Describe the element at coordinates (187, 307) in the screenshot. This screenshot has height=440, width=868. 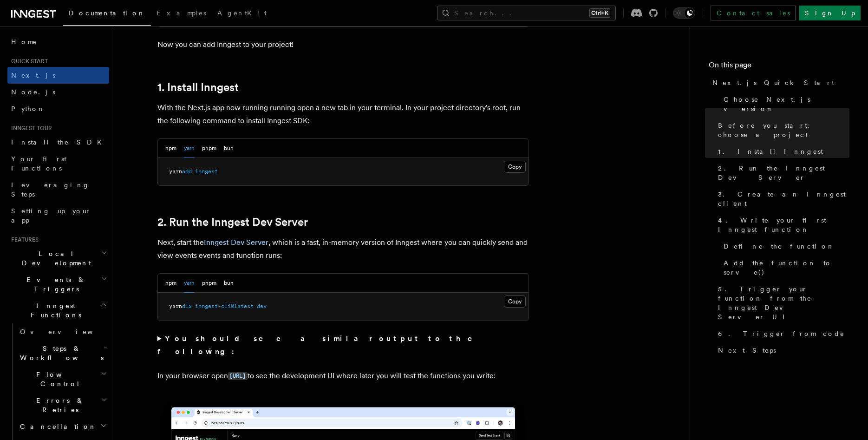
I see `span: dlx` at that location.